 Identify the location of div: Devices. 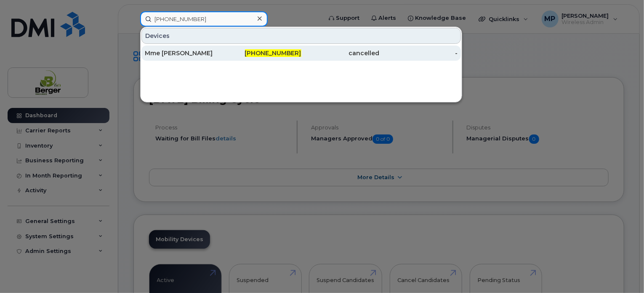
(301, 36).